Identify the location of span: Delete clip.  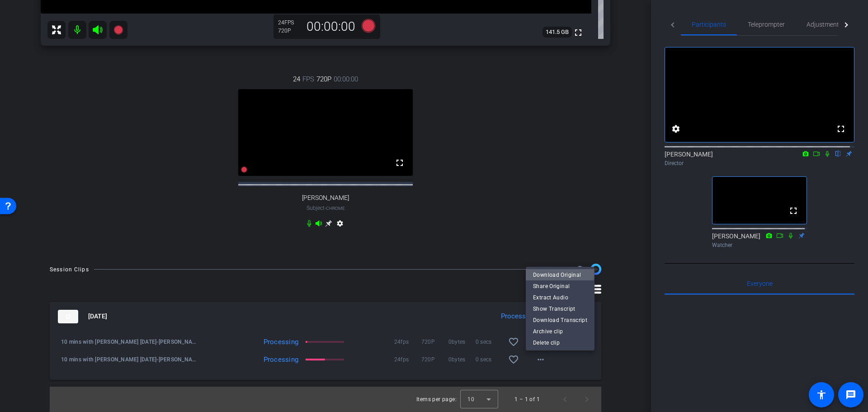
(560, 343).